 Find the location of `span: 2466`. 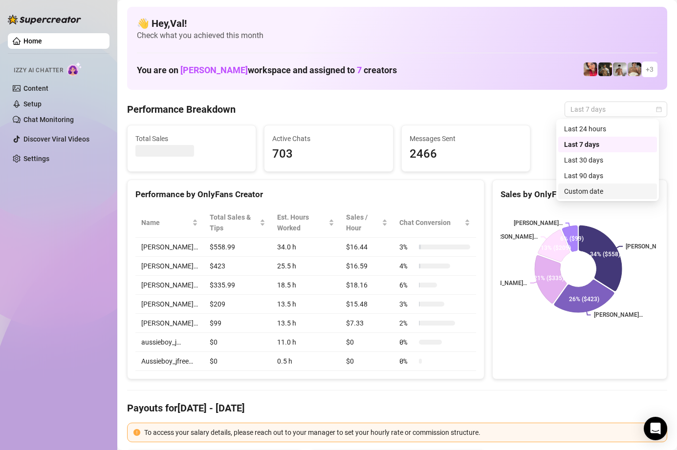

span: 2466 is located at coordinates (466, 154).